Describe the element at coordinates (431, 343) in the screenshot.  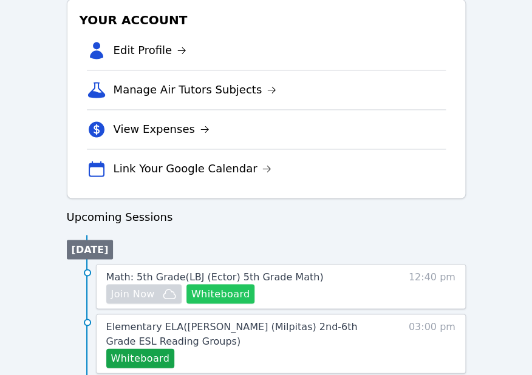
I see `span: 03:00 pm` at that location.